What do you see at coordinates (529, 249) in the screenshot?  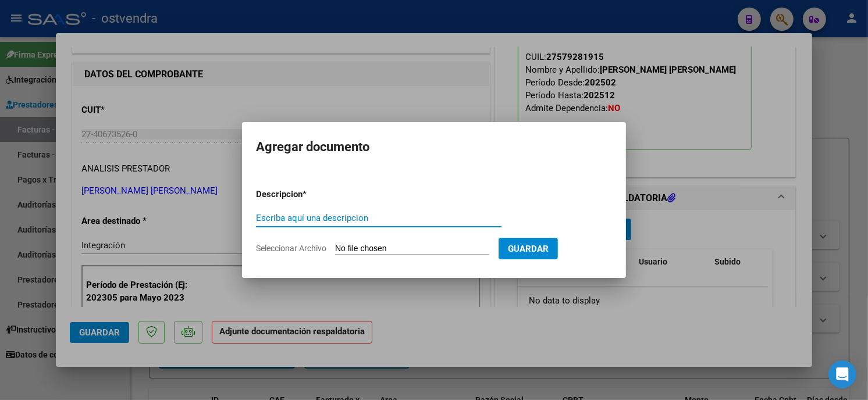 I see `span: Guardar` at bounding box center [529, 249].